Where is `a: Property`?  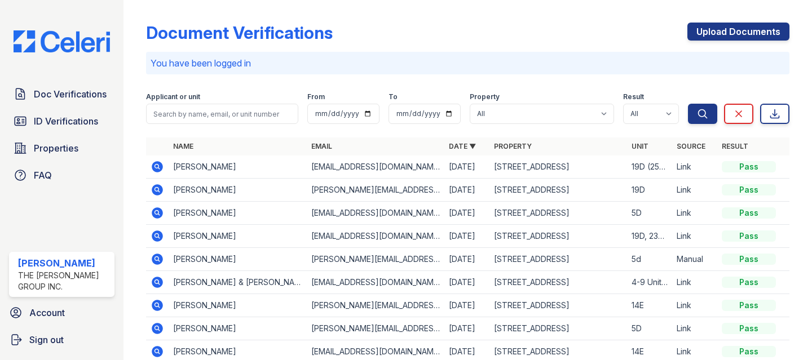
a: Property is located at coordinates (513, 146).